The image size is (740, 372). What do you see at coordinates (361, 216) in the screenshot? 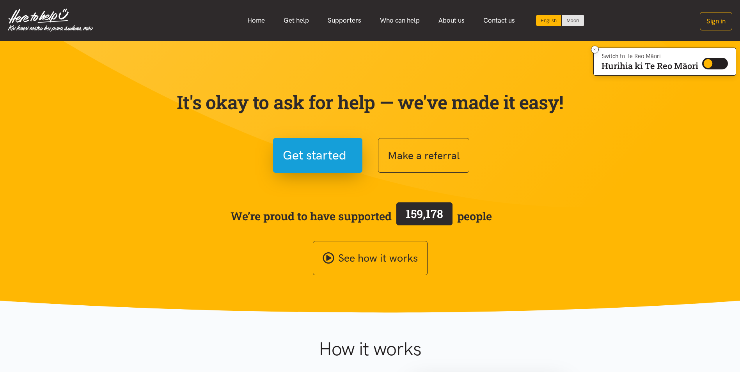
I see `span: We’re proud to have supported people` at bounding box center [361, 216].